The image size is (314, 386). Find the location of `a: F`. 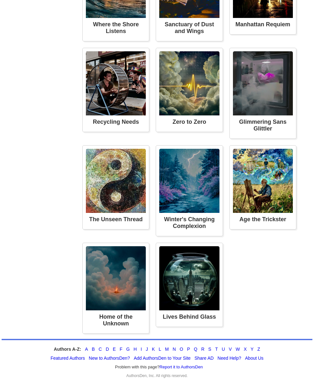

a: F is located at coordinates (121, 349).